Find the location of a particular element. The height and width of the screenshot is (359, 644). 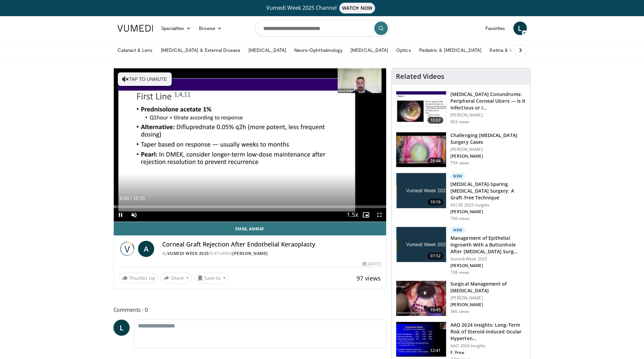

div: By FEATURING is located at coordinates (272, 254).